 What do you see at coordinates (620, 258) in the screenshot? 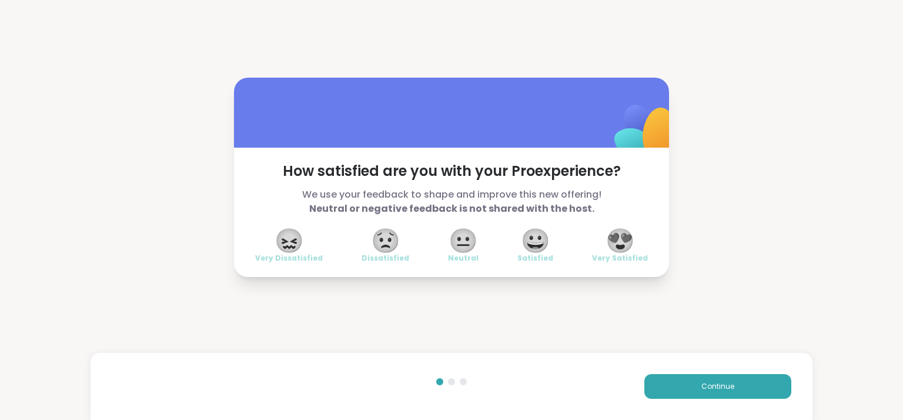
I see `span: Very Satisfied` at bounding box center [620, 258].